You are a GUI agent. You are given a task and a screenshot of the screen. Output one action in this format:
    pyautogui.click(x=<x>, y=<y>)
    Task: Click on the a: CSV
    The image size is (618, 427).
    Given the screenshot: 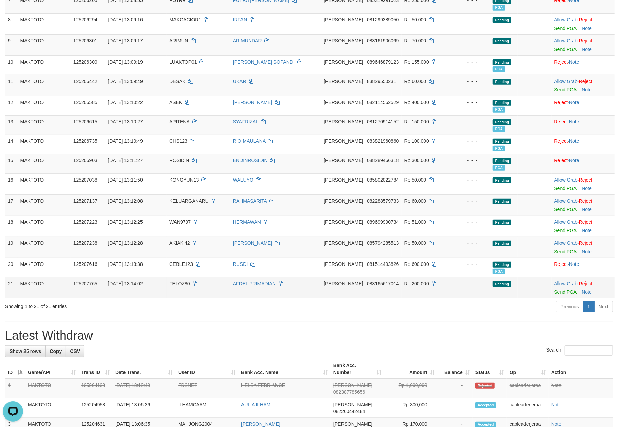 What is the action you would take?
    pyautogui.click(x=75, y=351)
    